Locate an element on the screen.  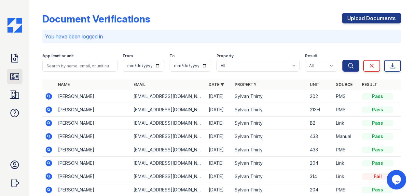
label: Result is located at coordinates (311, 56).